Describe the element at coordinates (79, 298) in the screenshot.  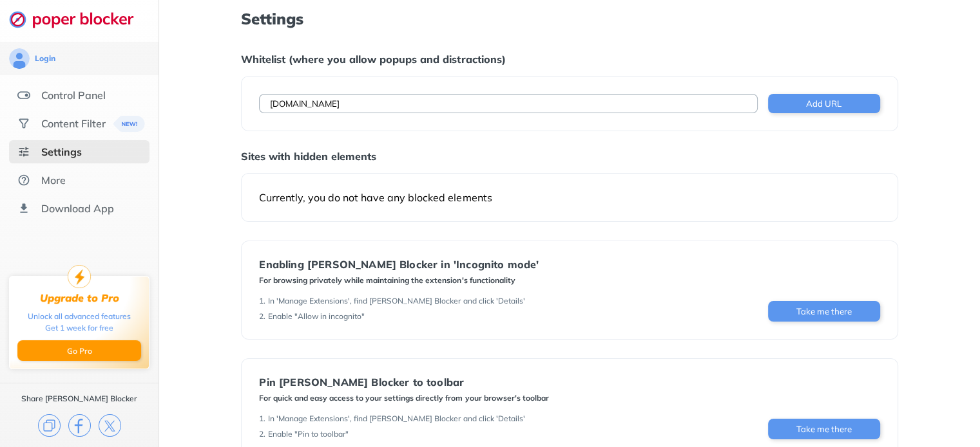
I see `div: Upgrade to Pro` at that location.